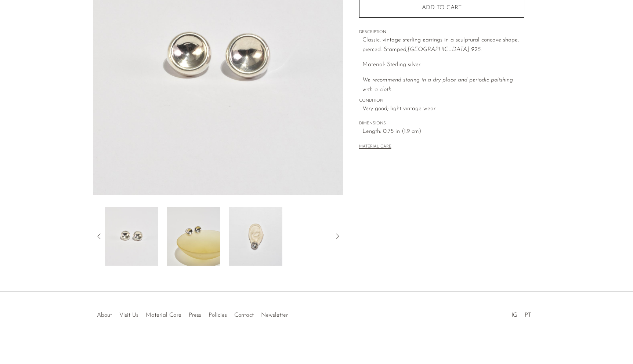 The image size is (633, 364). Describe the element at coordinates (442, 123) in the screenshot. I see `span: DIMENSIONS` at that location.